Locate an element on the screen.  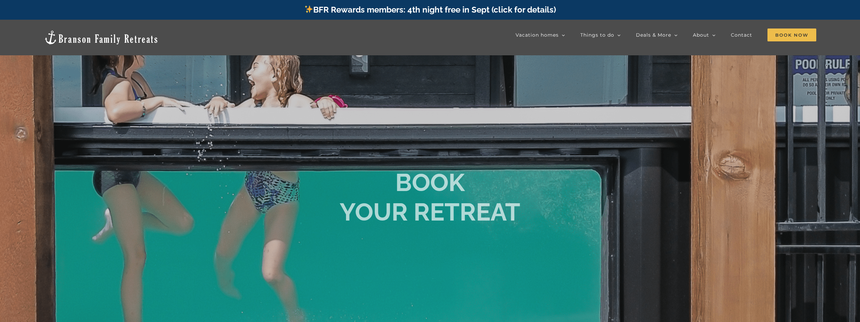
a: About is located at coordinates (704, 35).